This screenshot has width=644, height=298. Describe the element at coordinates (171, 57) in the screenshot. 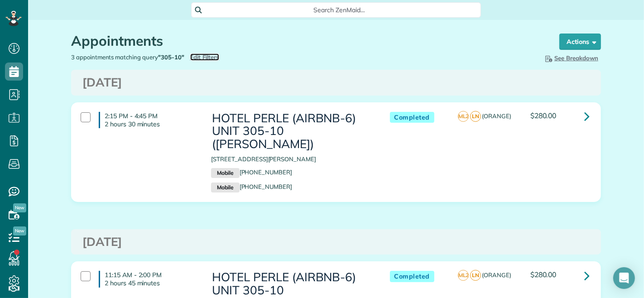

I see `strong: "305-10"` at that location.